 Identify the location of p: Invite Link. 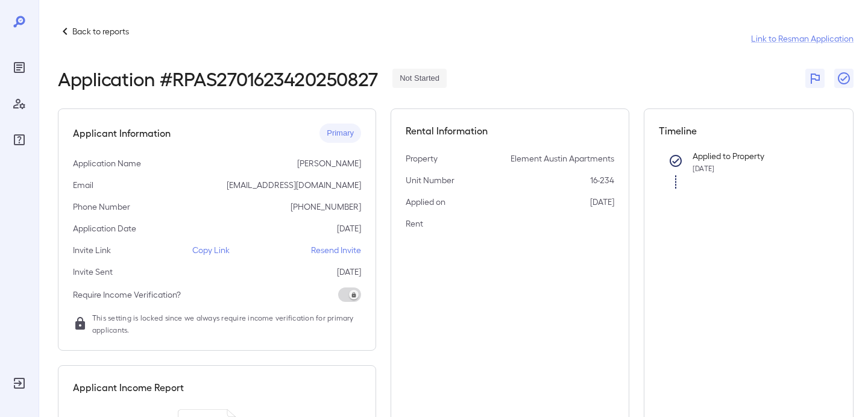
(91, 250).